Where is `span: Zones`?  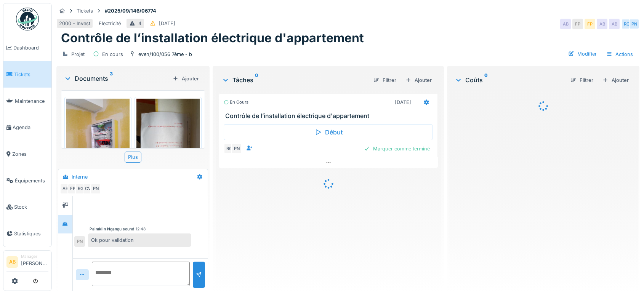
span: Zones is located at coordinates (30, 154).